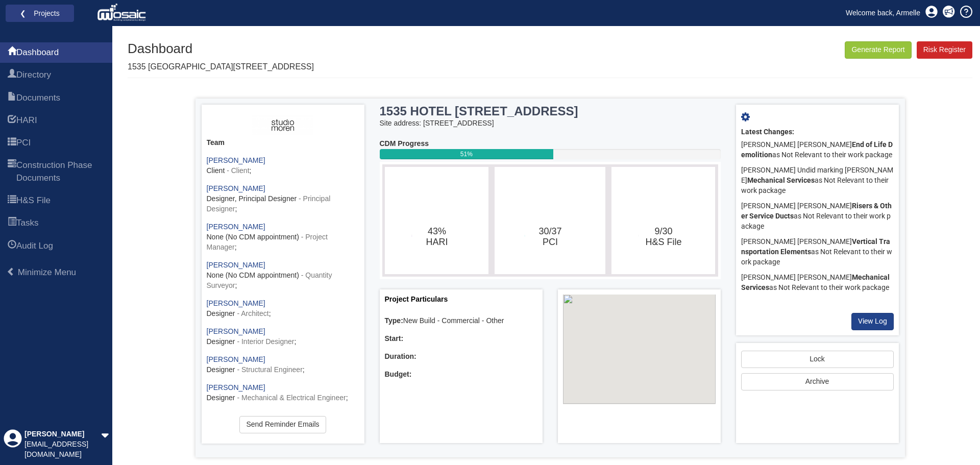 The image size is (980, 465). What do you see at coordinates (437, 242) in the screenshot?
I see `tspan: HARI` at bounding box center [437, 242].